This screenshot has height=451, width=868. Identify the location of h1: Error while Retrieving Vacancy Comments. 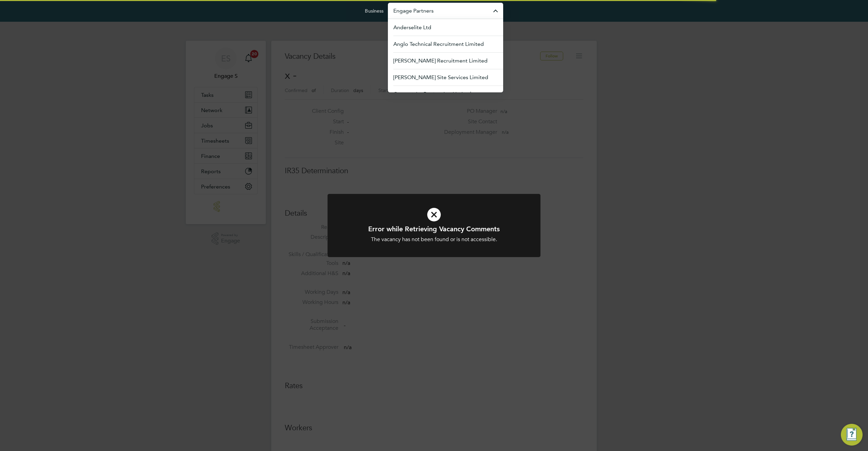
(434, 229).